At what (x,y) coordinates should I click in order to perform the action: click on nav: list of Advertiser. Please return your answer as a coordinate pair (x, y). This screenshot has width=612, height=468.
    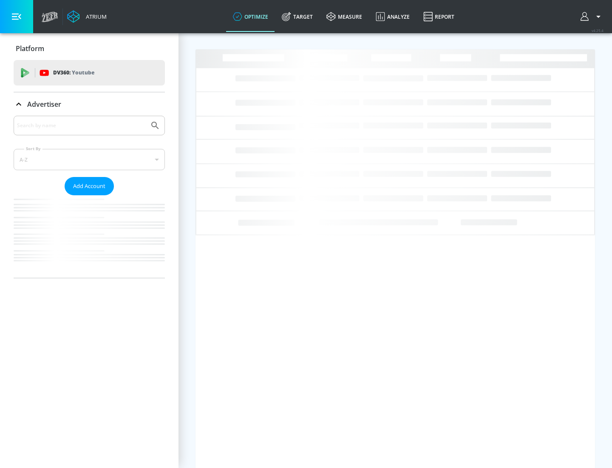
    Looking at the image, I should click on (89, 236).